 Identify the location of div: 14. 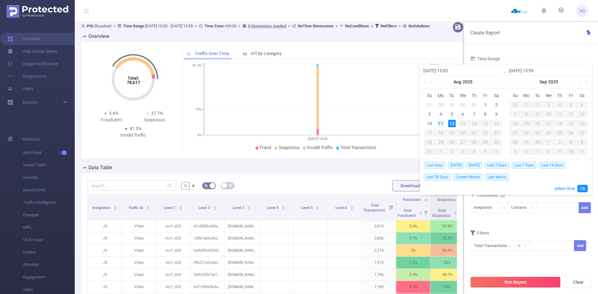
(515, 124).